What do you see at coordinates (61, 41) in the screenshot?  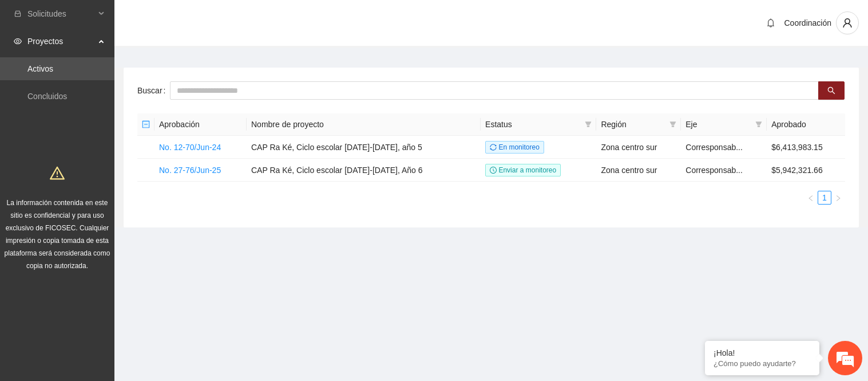 I see `span: Proyectos` at bounding box center [61, 41].